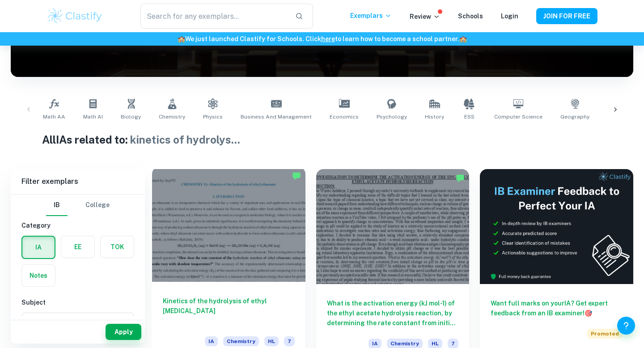 Image resolution: width=644 pixels, height=348 pixels. What do you see at coordinates (78, 302) in the screenshot?
I see `h6: Subject` at bounding box center [78, 302].